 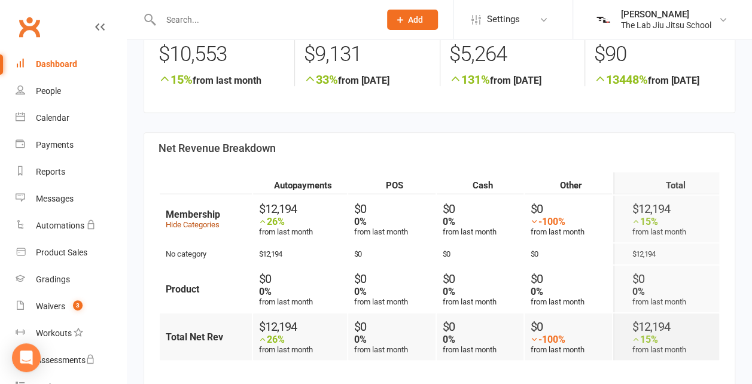 What do you see at coordinates (71, 145) in the screenshot?
I see `a: Payments` at bounding box center [71, 145].